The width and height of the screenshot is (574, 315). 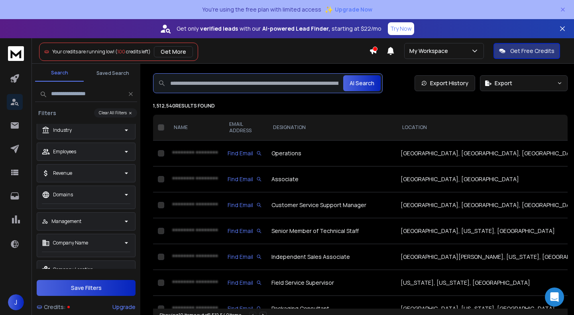 What do you see at coordinates (133, 51) in the screenshot?
I see `span: ( credits left)` at bounding box center [133, 51].